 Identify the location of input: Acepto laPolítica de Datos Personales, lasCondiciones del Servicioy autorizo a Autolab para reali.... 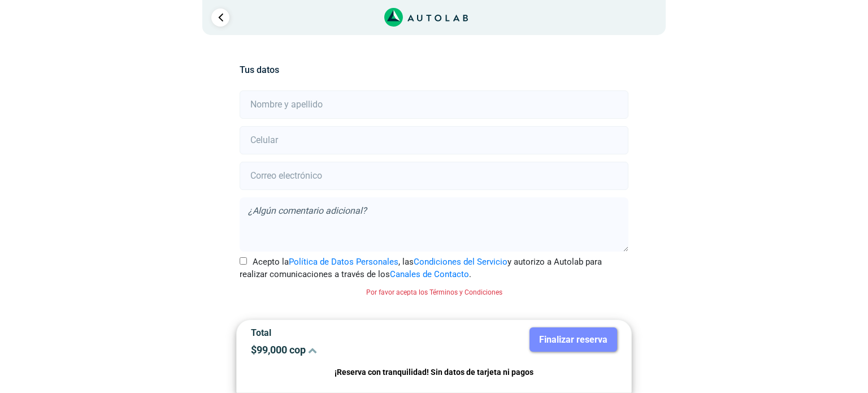
(243, 261).